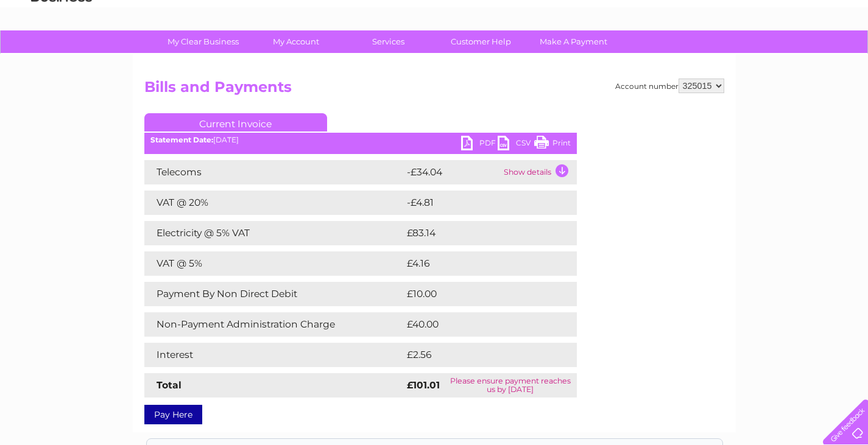 The height and width of the screenshot is (445, 868). I want to click on td: £10.00, so click(477, 294).